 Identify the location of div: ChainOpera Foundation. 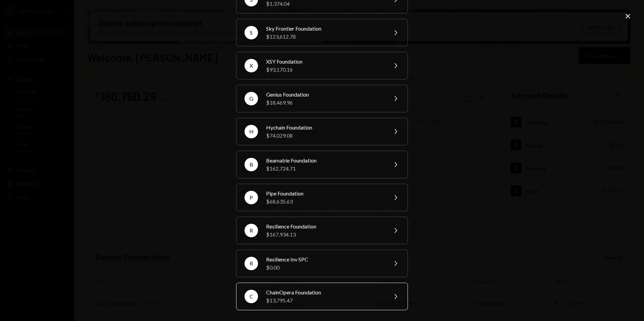
(324, 293).